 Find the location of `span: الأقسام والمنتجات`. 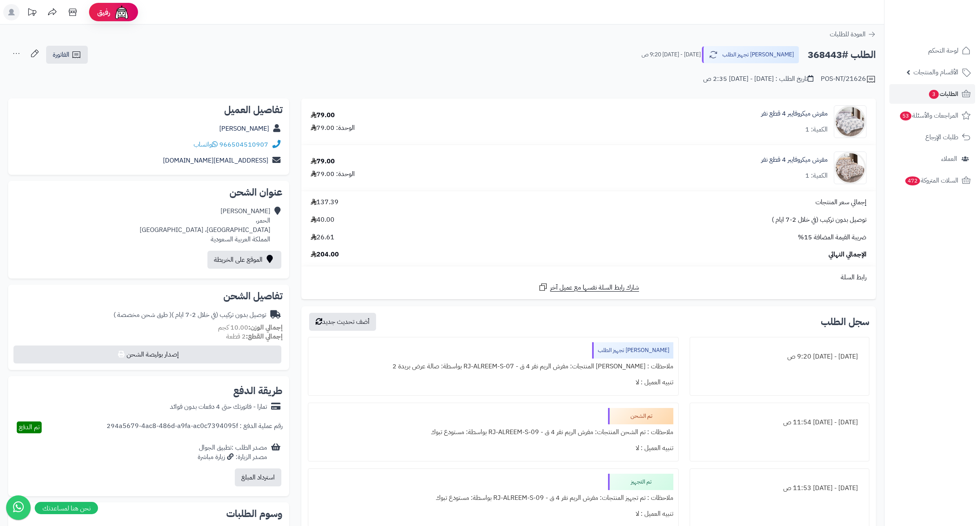

span: الأقسام والمنتجات is located at coordinates (936, 72).